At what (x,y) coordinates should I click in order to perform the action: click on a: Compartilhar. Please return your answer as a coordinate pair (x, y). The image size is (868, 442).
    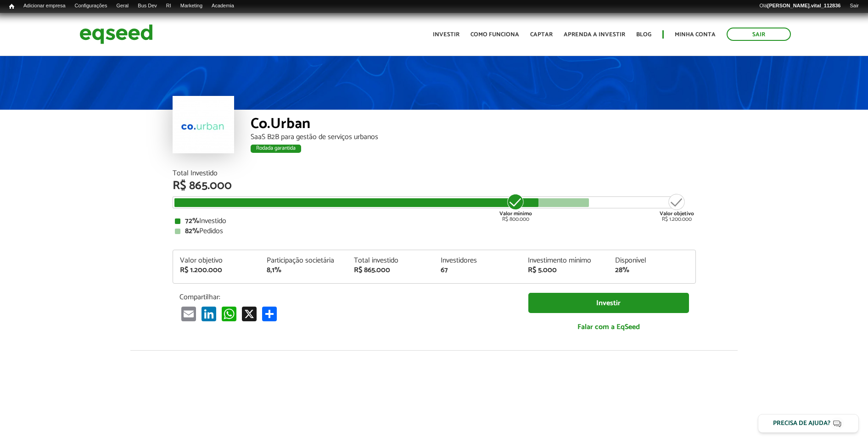
    Looking at the image, I should click on (269, 314).